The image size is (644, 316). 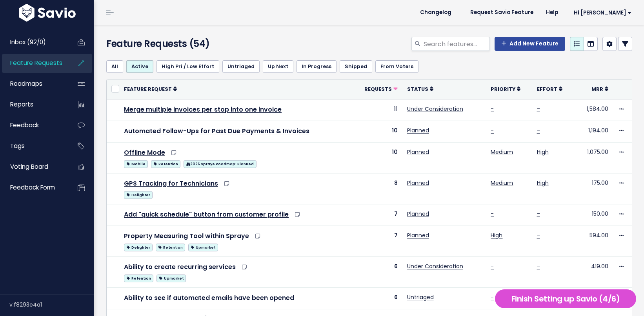 What do you see at coordinates (502, 12) in the screenshot?
I see `a: Request Savio Feature` at bounding box center [502, 12].